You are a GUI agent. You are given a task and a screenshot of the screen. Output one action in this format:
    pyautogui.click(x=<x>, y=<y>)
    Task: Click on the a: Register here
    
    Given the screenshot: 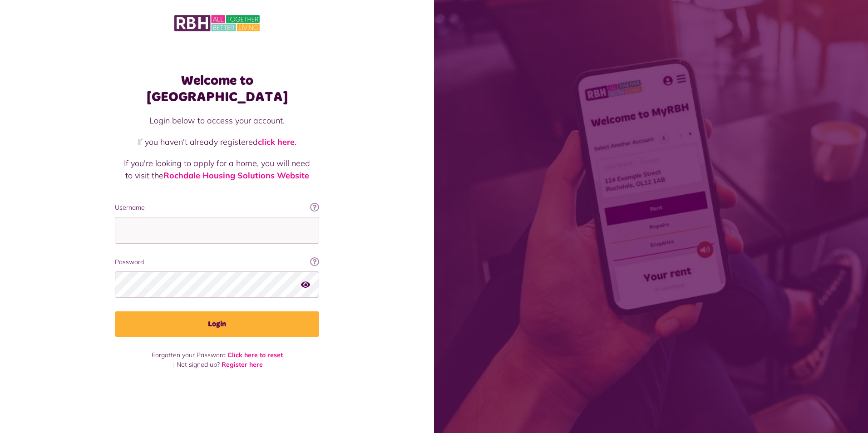 What is the action you would take?
    pyautogui.click(x=242, y=364)
    